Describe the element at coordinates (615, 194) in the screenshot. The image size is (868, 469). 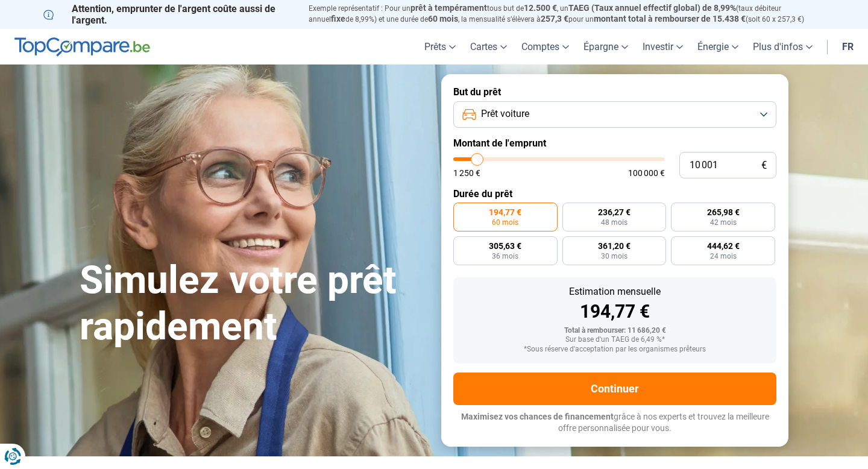
I see `label: Durée du prêt` at that location.